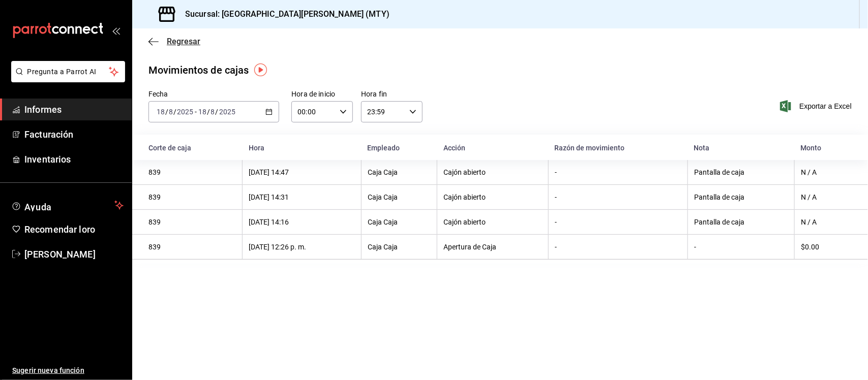  What do you see at coordinates (260, 69) in the screenshot?
I see `button: Marcador de información sobre herramientas` at bounding box center [260, 69].